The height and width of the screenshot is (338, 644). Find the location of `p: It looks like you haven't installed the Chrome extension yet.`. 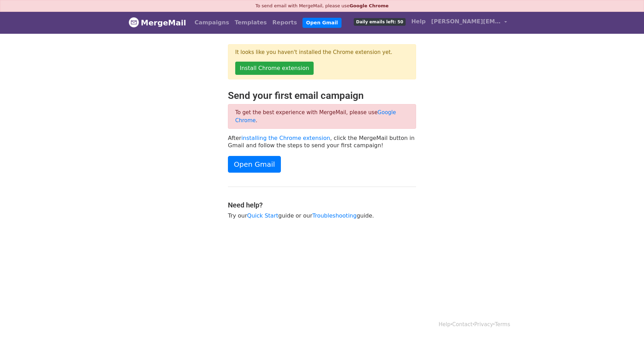

p: It looks like you haven't installed the Chrome extension yet. is located at coordinates (322, 52).